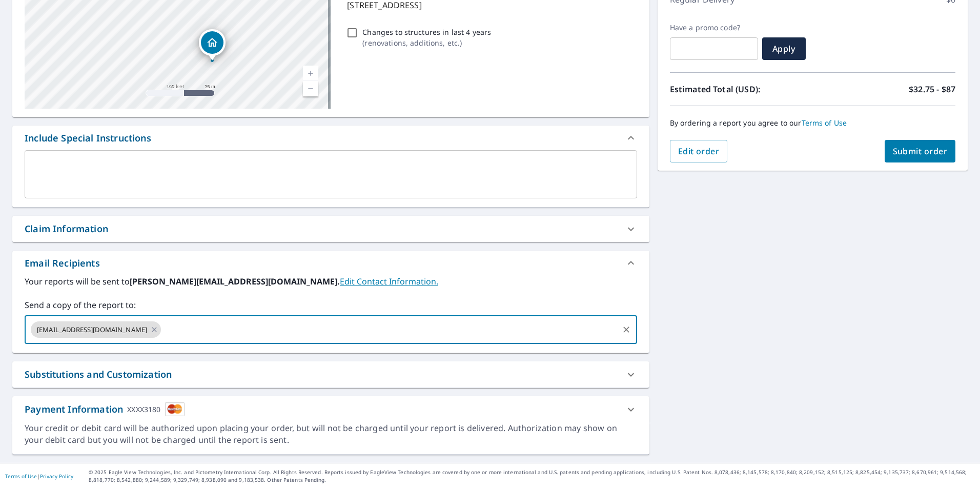 The width and height of the screenshot is (980, 489). Describe the element at coordinates (812, 123) in the screenshot. I see `p: By ordering a report you agree to our` at that location.